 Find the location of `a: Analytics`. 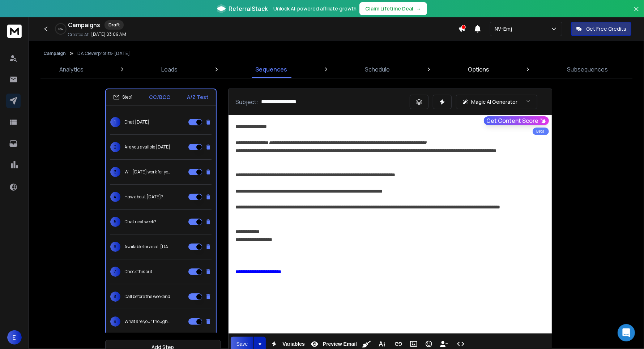

a: Analytics is located at coordinates (71, 69).